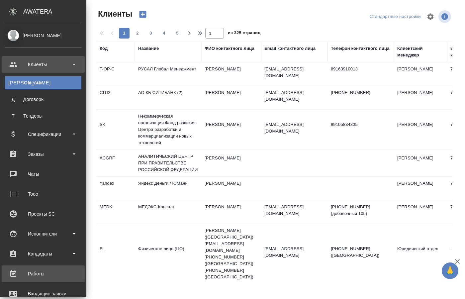 The image size is (465, 299). I want to click on a: Работы, so click(43, 274).